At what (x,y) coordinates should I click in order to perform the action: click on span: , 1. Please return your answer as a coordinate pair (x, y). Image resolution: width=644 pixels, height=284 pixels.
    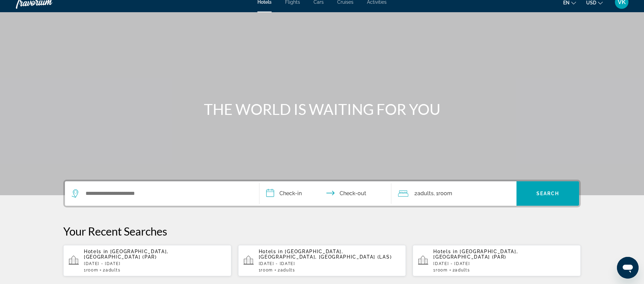
    Looking at the image, I should click on (443, 193).